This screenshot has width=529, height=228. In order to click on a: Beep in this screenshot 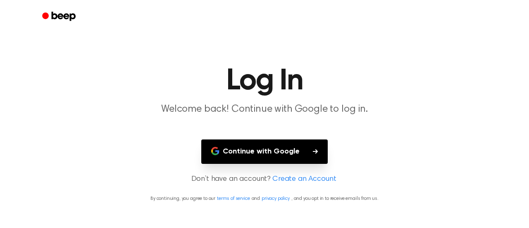, I will do `click(60, 17)`.